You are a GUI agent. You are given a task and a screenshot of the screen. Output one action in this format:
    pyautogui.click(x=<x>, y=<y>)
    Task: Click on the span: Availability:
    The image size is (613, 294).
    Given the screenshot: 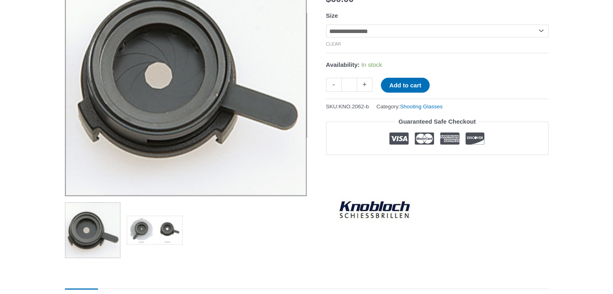 What is the action you would take?
    pyautogui.click(x=343, y=64)
    